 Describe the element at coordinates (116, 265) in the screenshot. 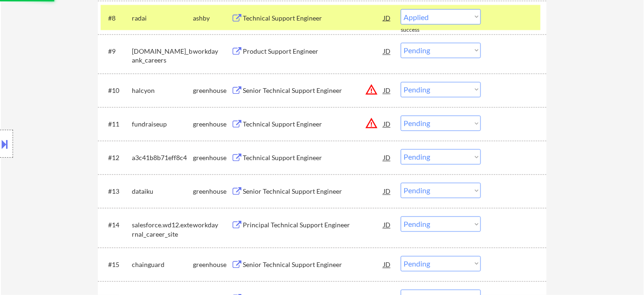

I see `div: #15` at that location.